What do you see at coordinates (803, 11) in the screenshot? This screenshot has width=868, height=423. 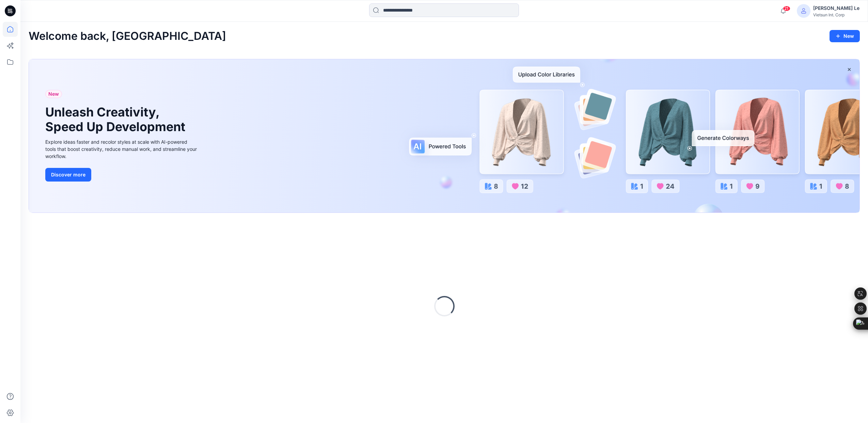 I see `svg: avatar` at bounding box center [803, 11].